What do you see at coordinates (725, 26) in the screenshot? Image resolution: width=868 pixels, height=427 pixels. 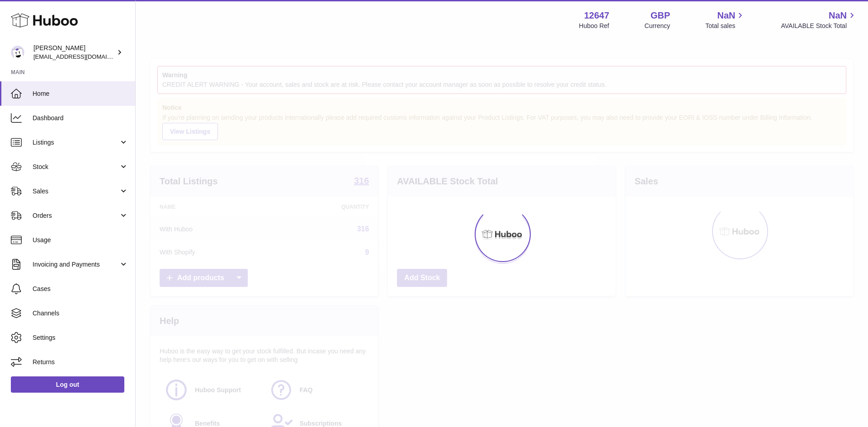 I see `span: Total sales` at bounding box center [725, 26].